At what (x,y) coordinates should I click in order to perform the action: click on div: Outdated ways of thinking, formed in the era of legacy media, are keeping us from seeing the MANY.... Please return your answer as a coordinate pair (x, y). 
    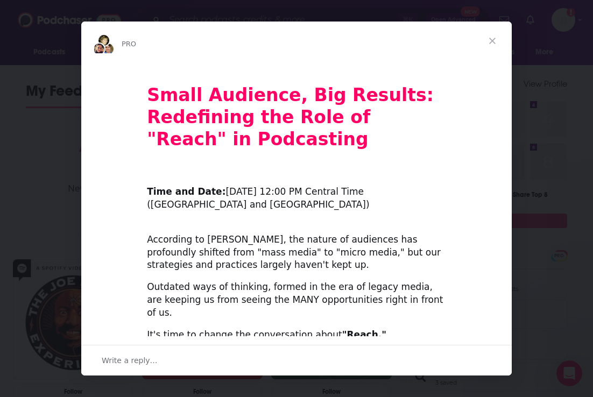
    Looking at the image, I should click on (297, 300).